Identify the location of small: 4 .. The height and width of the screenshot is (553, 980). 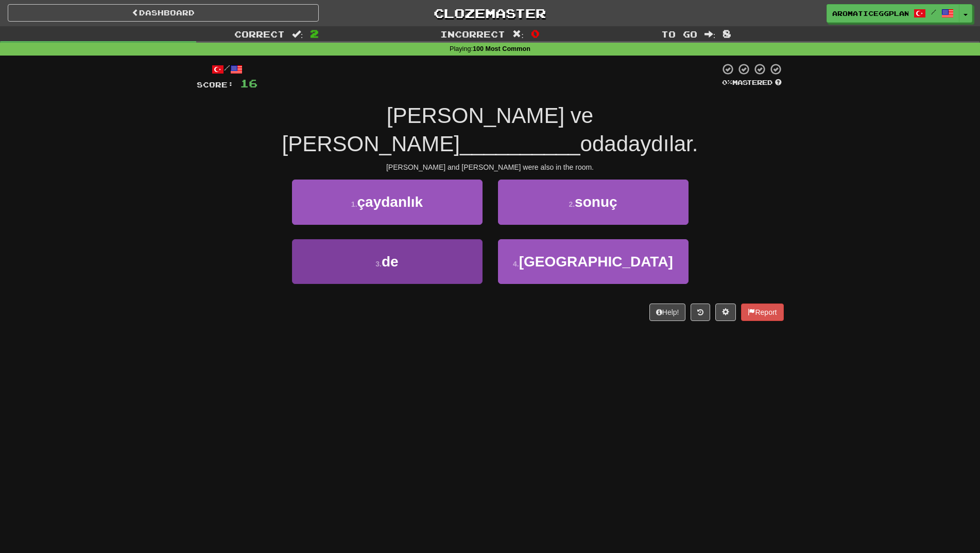
(516, 264).